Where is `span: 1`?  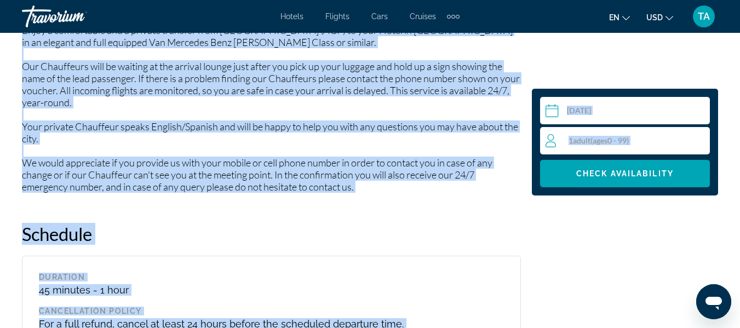
span: 1 is located at coordinates (598, 140).